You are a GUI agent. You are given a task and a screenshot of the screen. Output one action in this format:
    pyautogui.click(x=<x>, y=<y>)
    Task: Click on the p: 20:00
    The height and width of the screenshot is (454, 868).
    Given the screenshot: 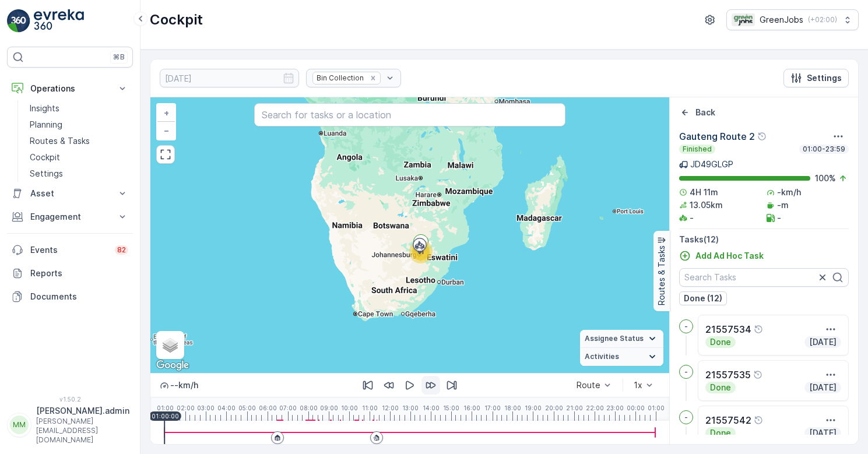 What is the action you would take?
    pyautogui.click(x=554, y=408)
    